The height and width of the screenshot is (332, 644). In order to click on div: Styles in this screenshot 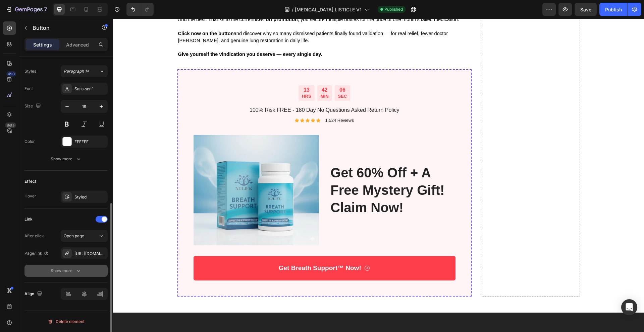, I will do `click(30, 72)`.